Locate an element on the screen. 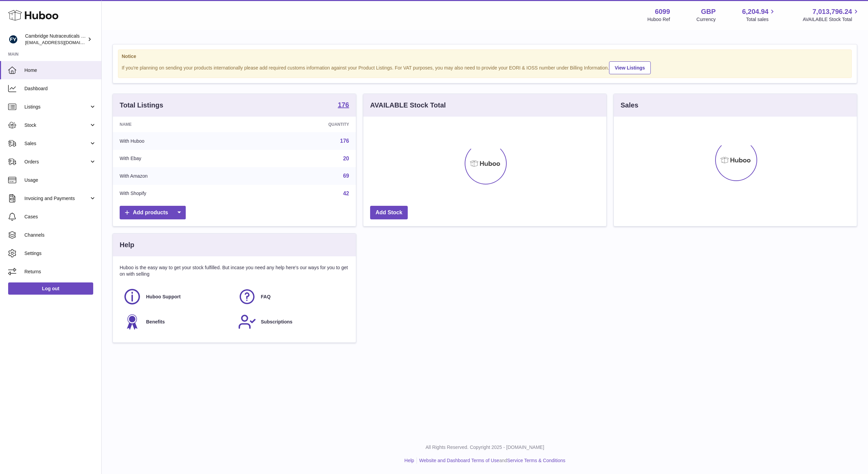 Image resolution: width=868 pixels, height=474 pixels. span: AVAILABLE Stock Total is located at coordinates (831, 19).